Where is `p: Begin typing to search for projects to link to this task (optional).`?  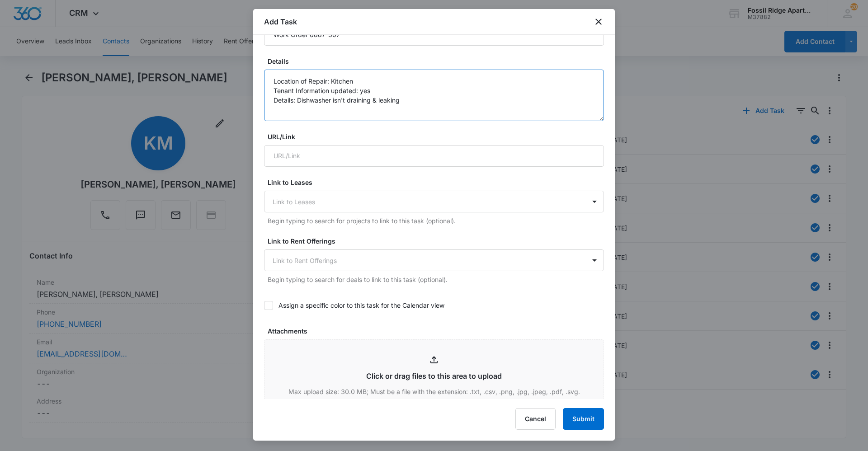
p: Begin typing to search for projects to link to this task (optional). is located at coordinates (436, 221).